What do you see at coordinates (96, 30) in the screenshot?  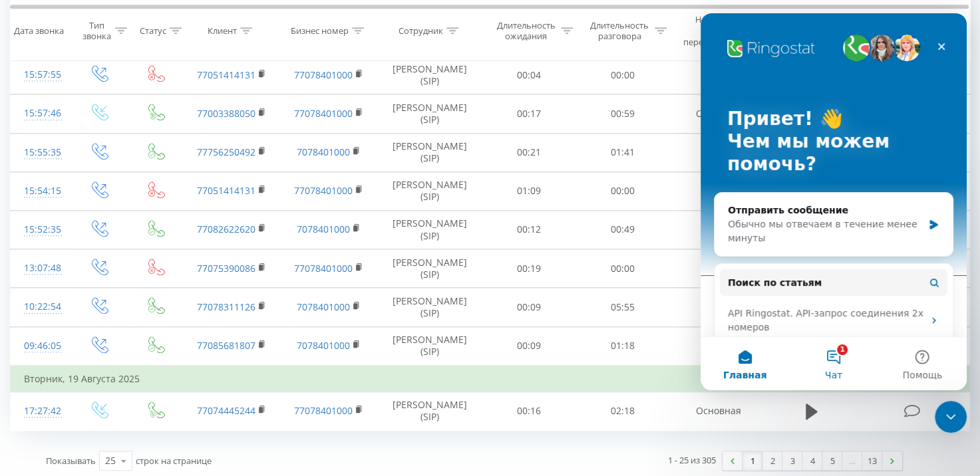 I see `div: Тип звонка` at bounding box center [96, 30].